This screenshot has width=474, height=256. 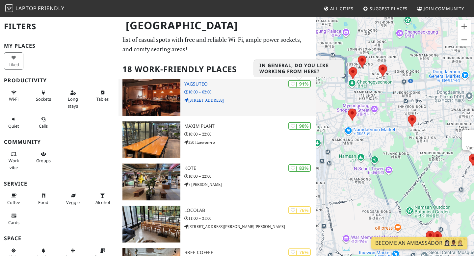 I want to click on img: LaptopFriendly, so click(x=9, y=8).